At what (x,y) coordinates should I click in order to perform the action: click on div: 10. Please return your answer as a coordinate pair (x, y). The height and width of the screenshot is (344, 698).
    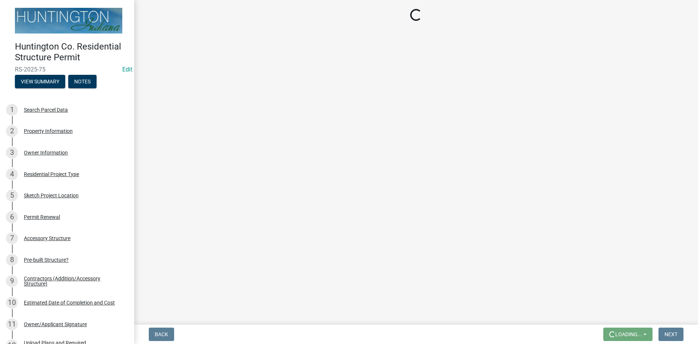
    Looking at the image, I should click on (12, 303).